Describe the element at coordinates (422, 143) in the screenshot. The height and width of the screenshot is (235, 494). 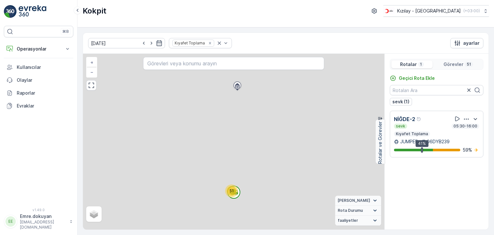
I see `div: 41%` at that location.